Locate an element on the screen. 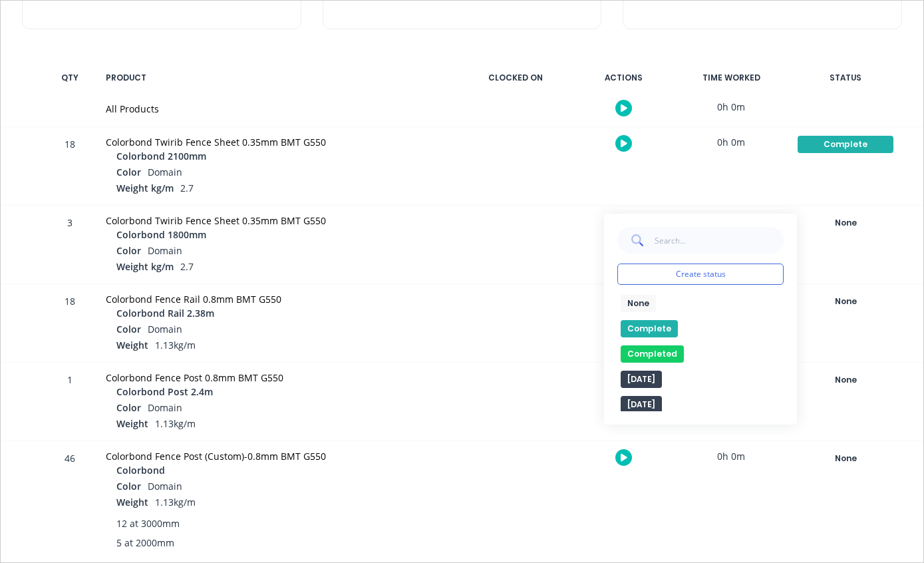 Image resolution: width=924 pixels, height=563 pixels. div: 1 is located at coordinates (69, 402).